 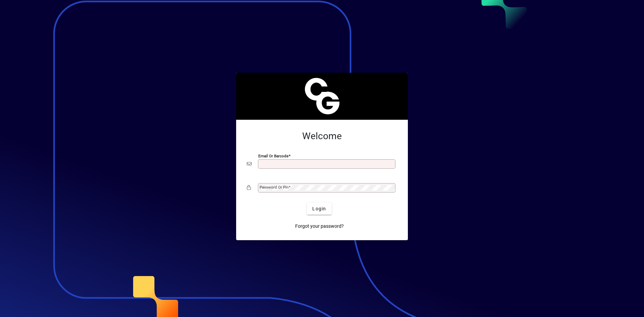 I want to click on mat-label: Password or Pin, so click(x=274, y=188).